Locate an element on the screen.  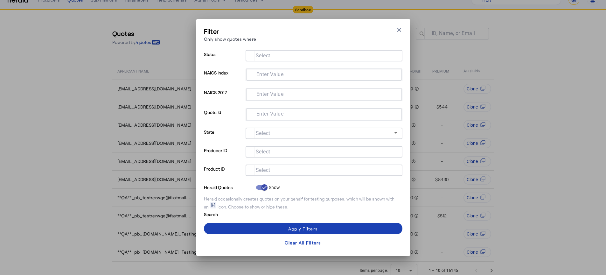
p: Herald Quotes is located at coordinates (229, 187).